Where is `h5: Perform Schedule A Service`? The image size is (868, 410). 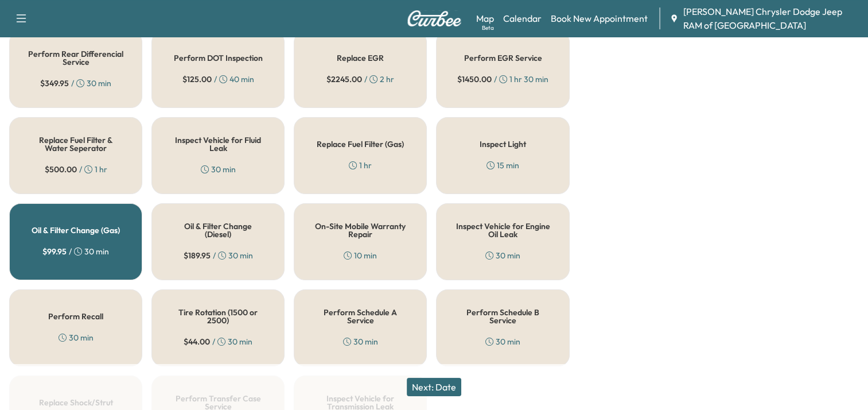
h5: Perform Schedule A Service is located at coordinates (360, 316).